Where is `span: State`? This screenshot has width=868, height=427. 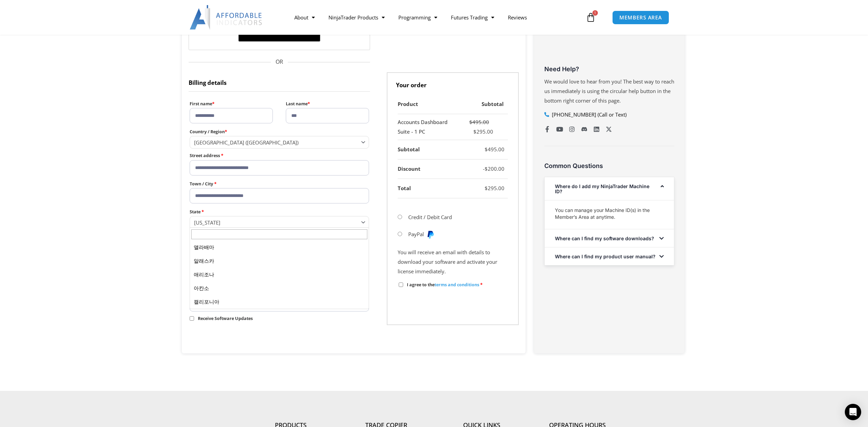
span: State is located at coordinates (279, 222).